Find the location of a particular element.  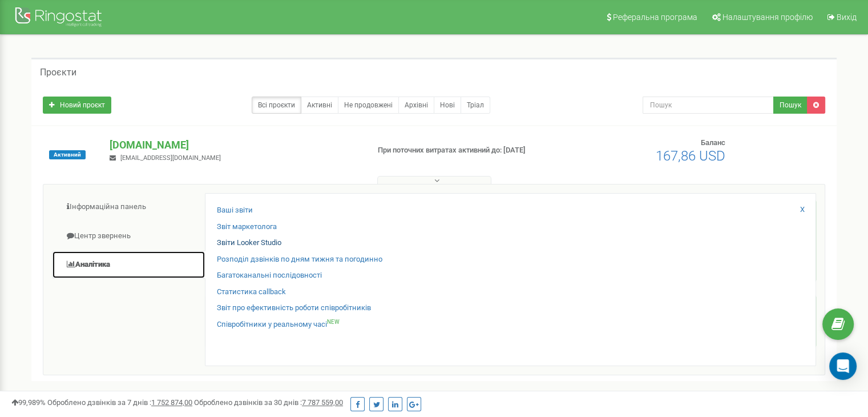

a: Звіт про ефективність роботи співробітників is located at coordinates (294, 308).